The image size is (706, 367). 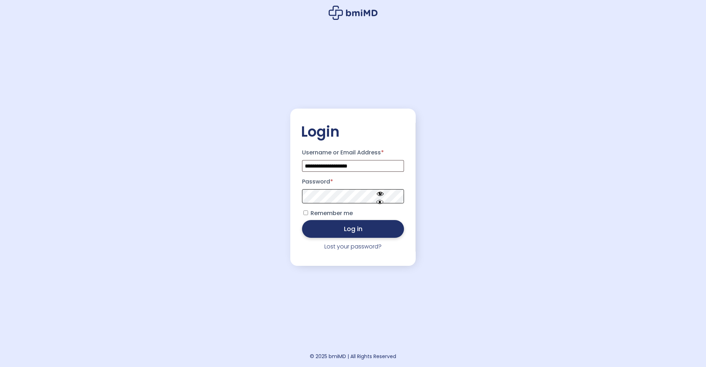 I want to click on button: Log in, so click(x=353, y=229).